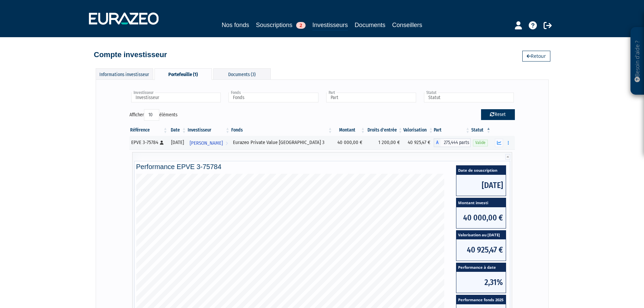  Describe the element at coordinates (419, 130) in the screenshot. I see `th: Valorisation: activer pour trier la colonne par ordre croissant` at that location.